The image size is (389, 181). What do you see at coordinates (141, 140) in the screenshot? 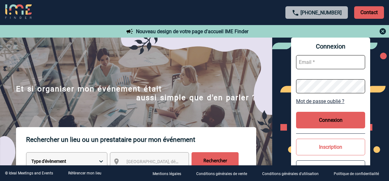
I see `p: Rechercher un lieu ou un prestataire pour mon événement` at bounding box center [141, 140].